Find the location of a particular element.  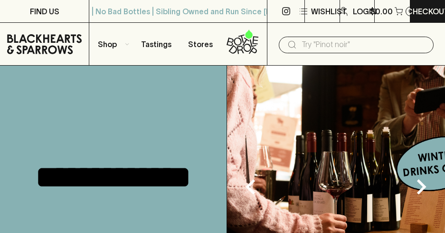

p: FIND US is located at coordinates (45, 11).